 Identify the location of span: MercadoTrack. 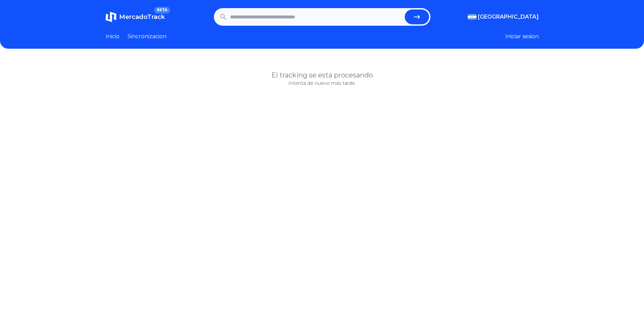
(142, 17).